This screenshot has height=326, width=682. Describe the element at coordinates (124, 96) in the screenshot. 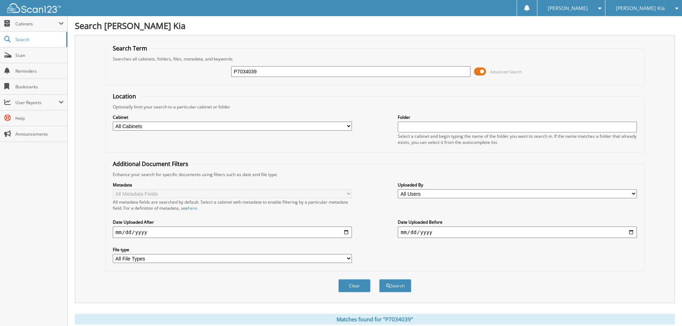

I see `legend: Location` at that location.